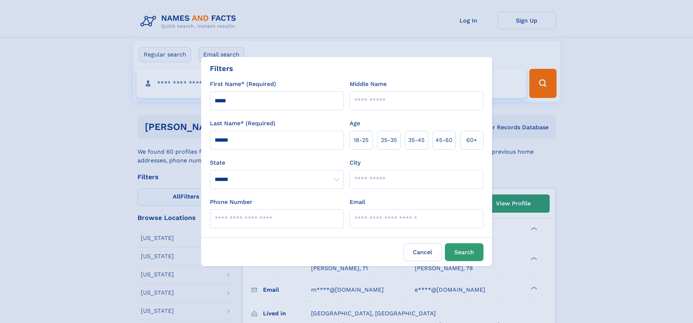 This screenshot has height=323, width=693. I want to click on span: 18‑25, so click(361, 140).